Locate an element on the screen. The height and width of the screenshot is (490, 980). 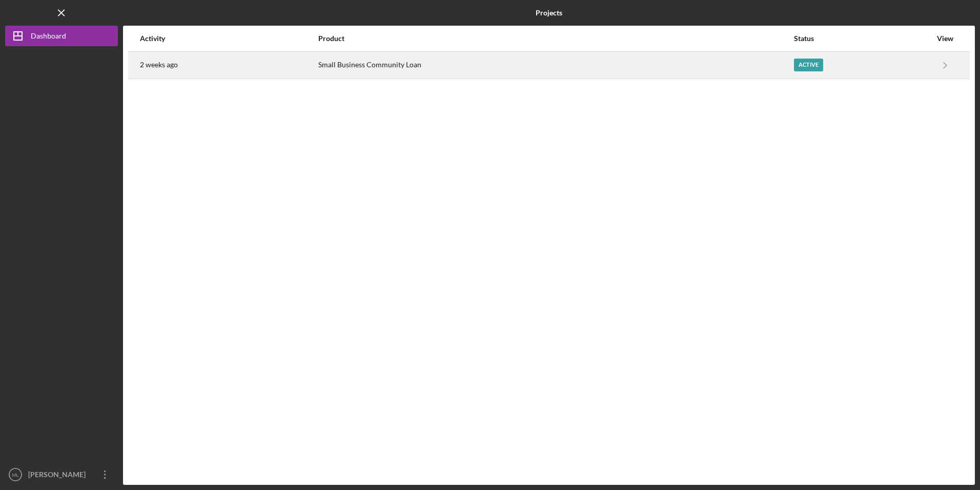
div: Product is located at coordinates (556, 39).